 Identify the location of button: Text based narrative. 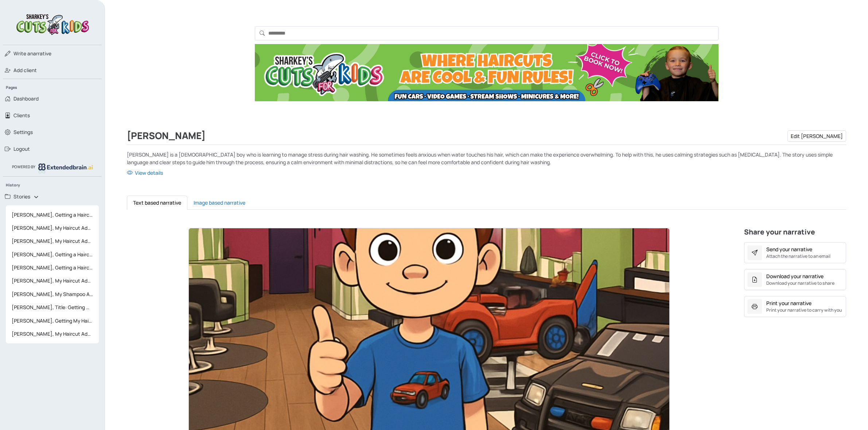
(157, 203).